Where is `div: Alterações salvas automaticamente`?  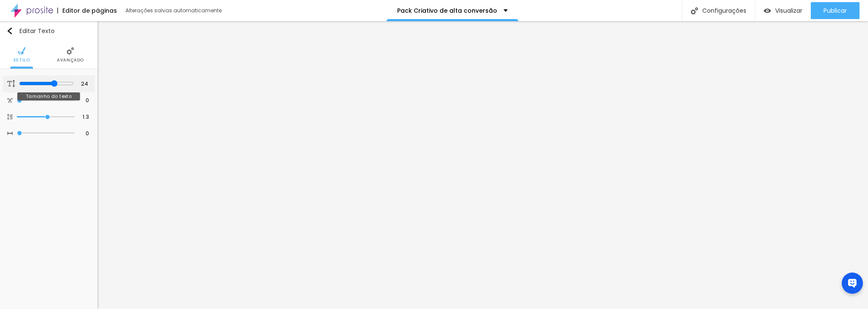 div: Alterações salvas automaticamente is located at coordinates (174, 10).